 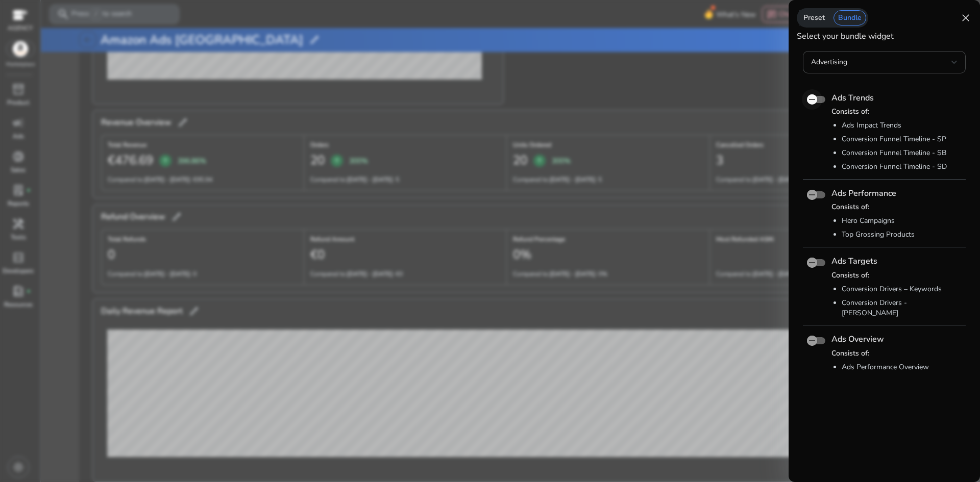 I want to click on div: Bundle, so click(x=850, y=18).